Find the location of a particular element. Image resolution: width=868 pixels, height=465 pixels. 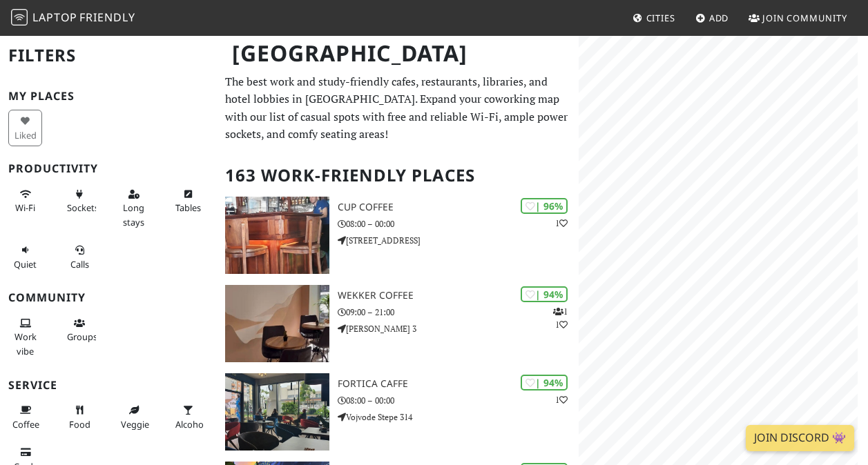

span: Cities is located at coordinates (661, 18).